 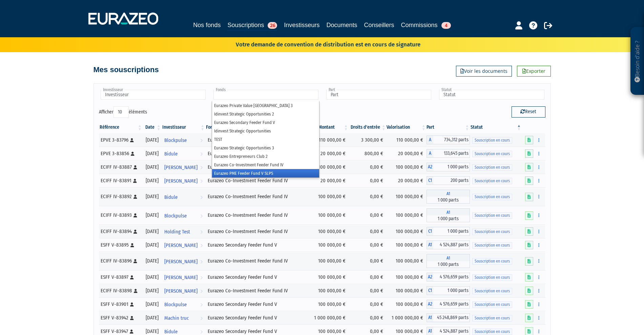 What do you see at coordinates (430, 304) in the screenshot?
I see `span: A2` at bounding box center [430, 304].